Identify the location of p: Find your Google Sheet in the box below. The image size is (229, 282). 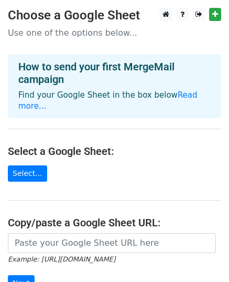
(114, 101).